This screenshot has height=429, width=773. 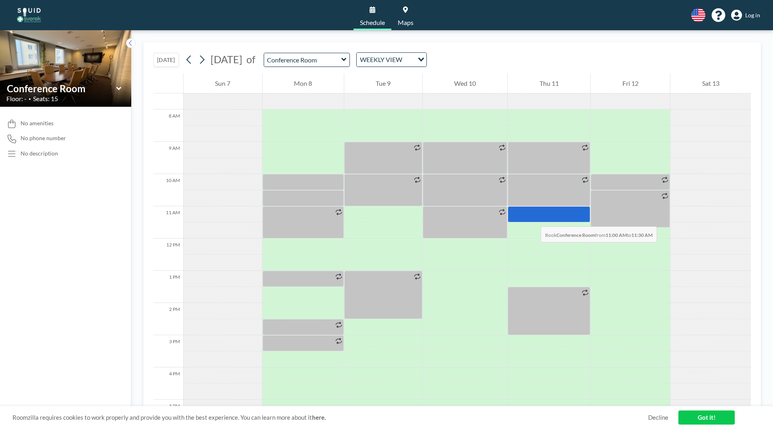 I want to click on div: 8 AM, so click(x=168, y=126).